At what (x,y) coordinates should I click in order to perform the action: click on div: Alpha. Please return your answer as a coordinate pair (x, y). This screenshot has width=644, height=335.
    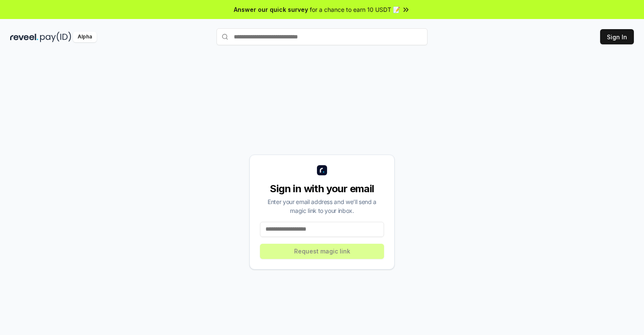
    Looking at the image, I should click on (85, 37).